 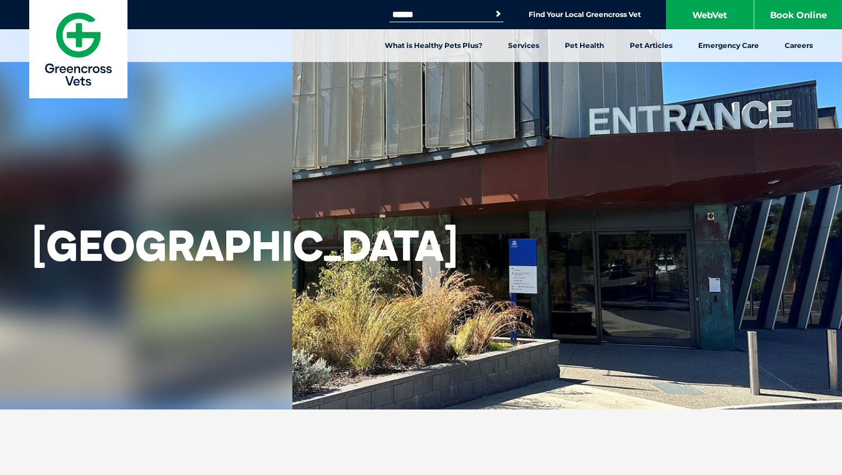 I want to click on button: Search, so click(x=498, y=14).